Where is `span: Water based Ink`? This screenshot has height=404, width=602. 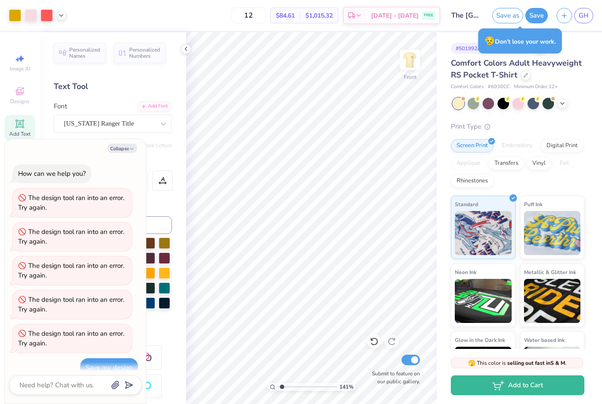 span: Water based Ink is located at coordinates (544, 340).